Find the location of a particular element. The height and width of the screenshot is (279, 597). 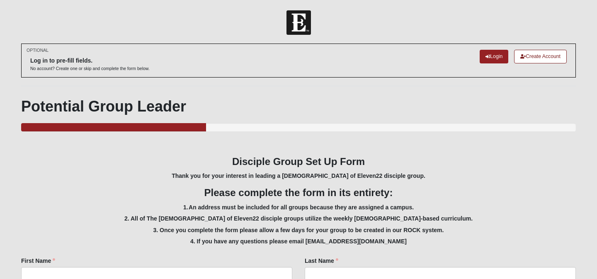

h3: Please complete the form in its entirety: is located at coordinates (298, 193).